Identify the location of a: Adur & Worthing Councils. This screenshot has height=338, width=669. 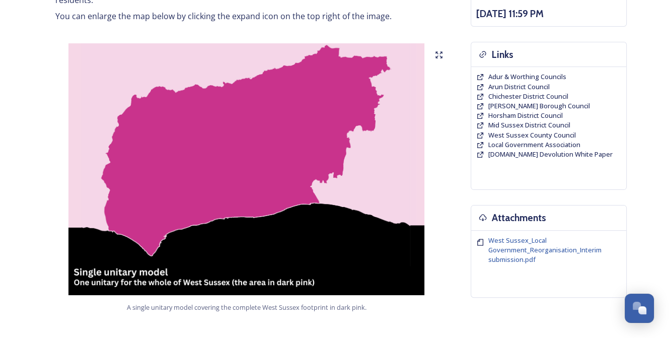
(527, 77).